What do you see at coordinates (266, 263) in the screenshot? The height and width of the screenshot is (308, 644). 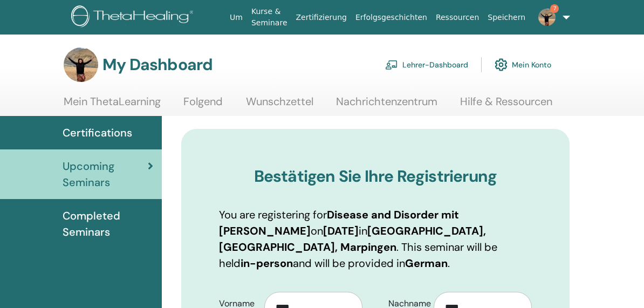 I see `b: in-person` at bounding box center [266, 263].